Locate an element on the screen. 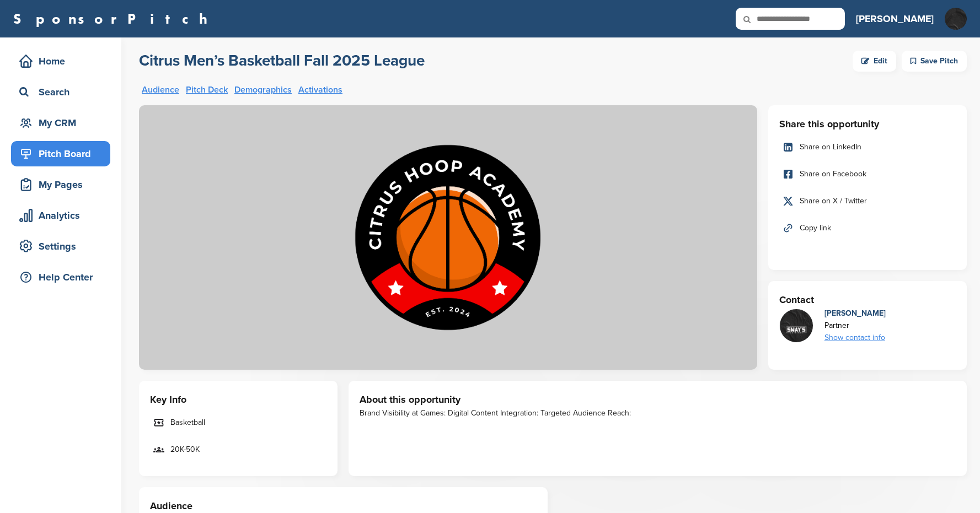 This screenshot has height=513, width=980. h3: Key Info is located at coordinates (238, 400).